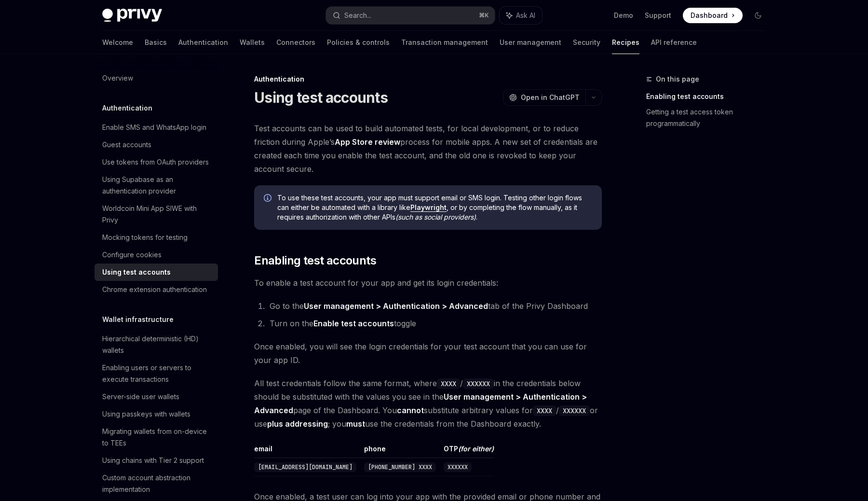 Image resolution: width=868 pixels, height=501 pixels. Describe the element at coordinates (428, 149) in the screenshot. I see `span: Test accounts can be used to build automated tests, for local development, or to reduce friction ...` at that location.